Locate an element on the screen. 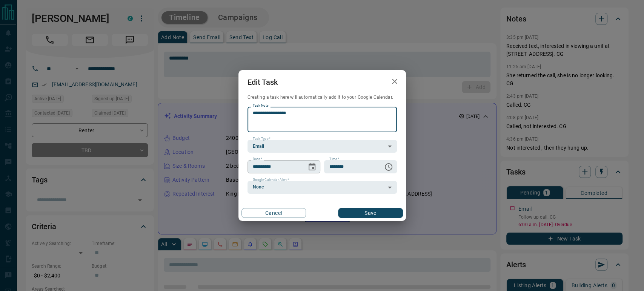 The image size is (644, 291). label: Google Calendar Alert is located at coordinates (270, 180).